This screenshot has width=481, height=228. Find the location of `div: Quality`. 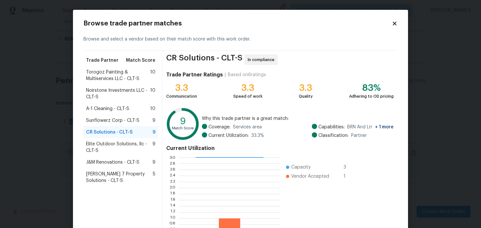

div: Quality is located at coordinates (305, 96).